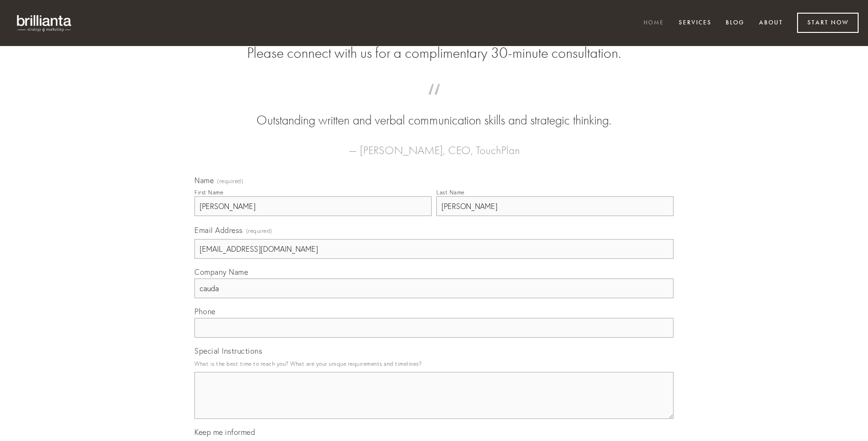 The image size is (868, 441). Describe the element at coordinates (696, 23) in the screenshot. I see `a: Services` at that location.